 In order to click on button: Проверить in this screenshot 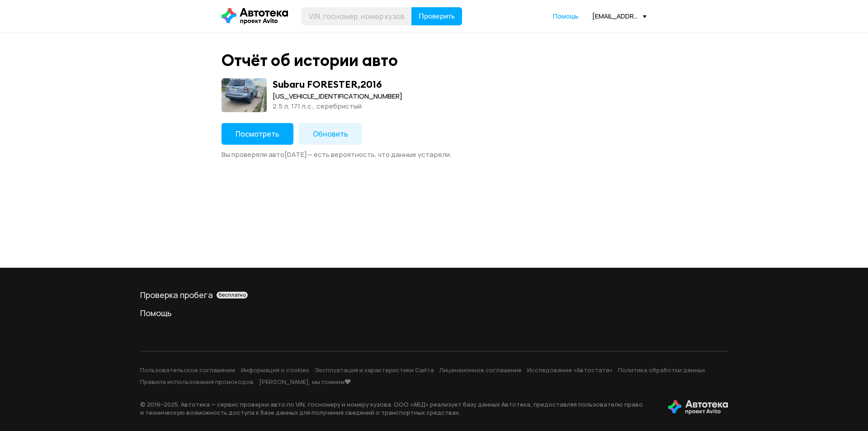, I will do `click(437, 16)`.